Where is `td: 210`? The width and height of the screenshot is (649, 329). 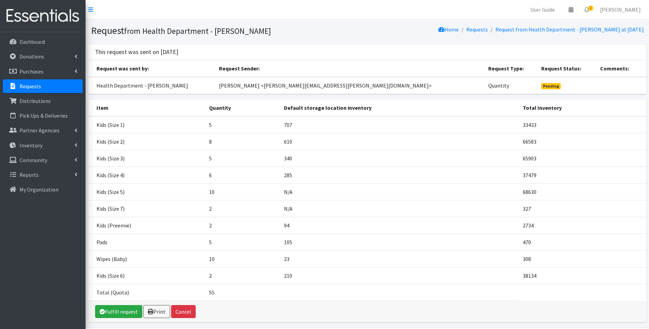 td: 210 is located at coordinates (399, 275).